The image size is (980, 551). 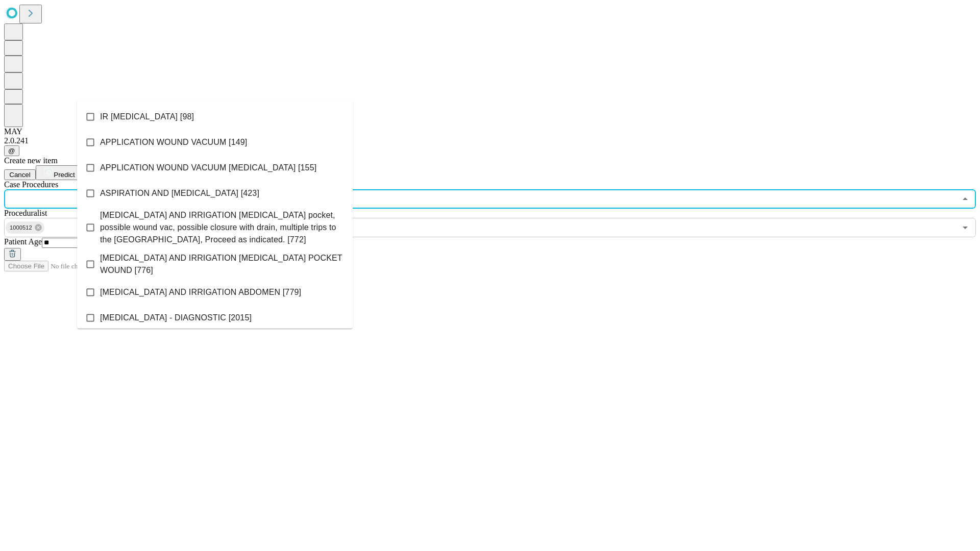 What do you see at coordinates (490, 132) in the screenshot?
I see `div: MAY` at bounding box center [490, 132].